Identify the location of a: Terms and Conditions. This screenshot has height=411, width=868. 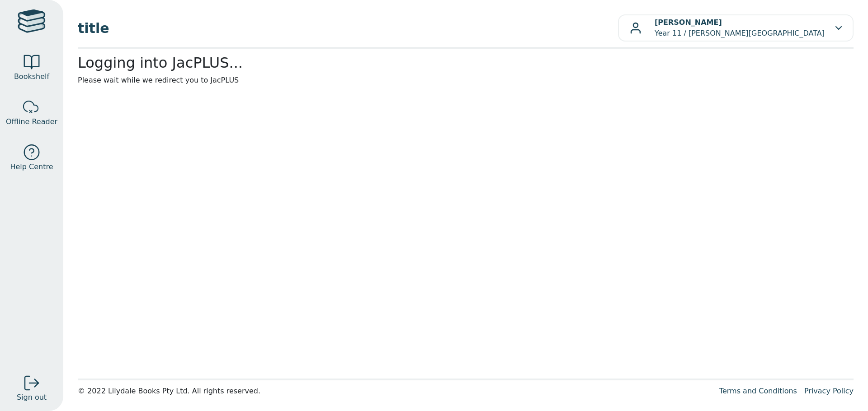
(758, 391).